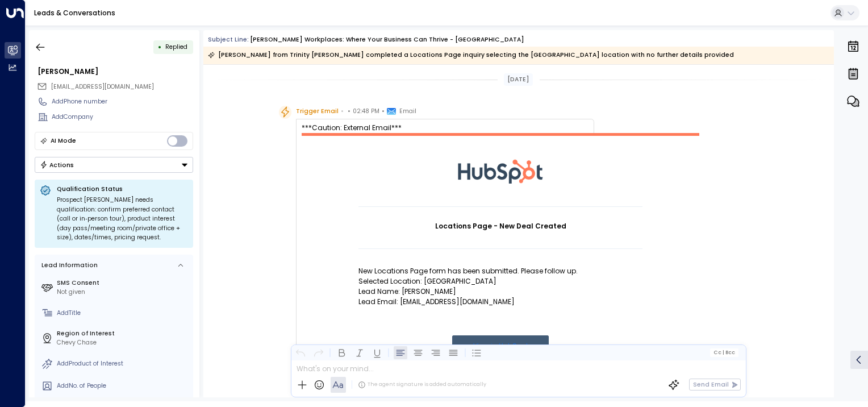 The height and width of the screenshot is (407, 868). I want to click on span: Replied, so click(176, 46).